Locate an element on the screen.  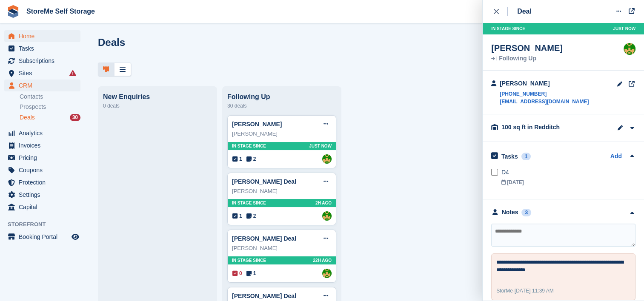
a: Deals 30 is located at coordinates (49, 117).